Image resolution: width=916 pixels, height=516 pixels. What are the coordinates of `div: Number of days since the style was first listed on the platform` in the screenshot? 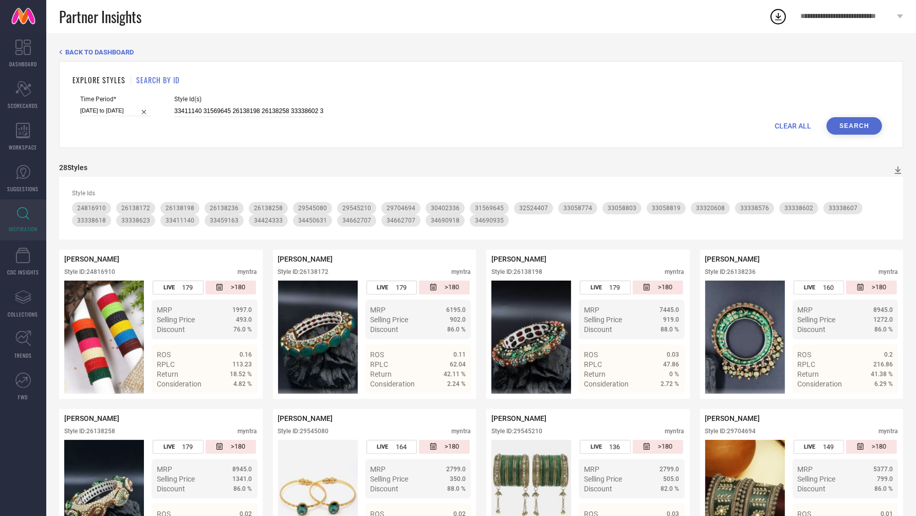 It's located at (231, 287).